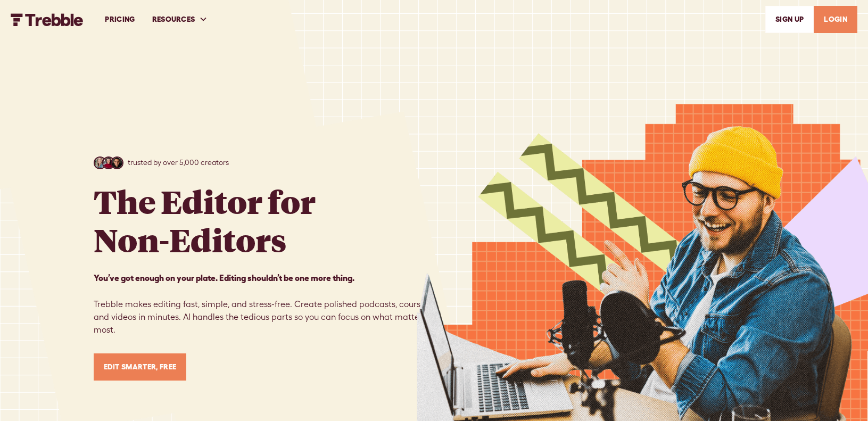  I want to click on a: SIGn UP, so click(789, 19).